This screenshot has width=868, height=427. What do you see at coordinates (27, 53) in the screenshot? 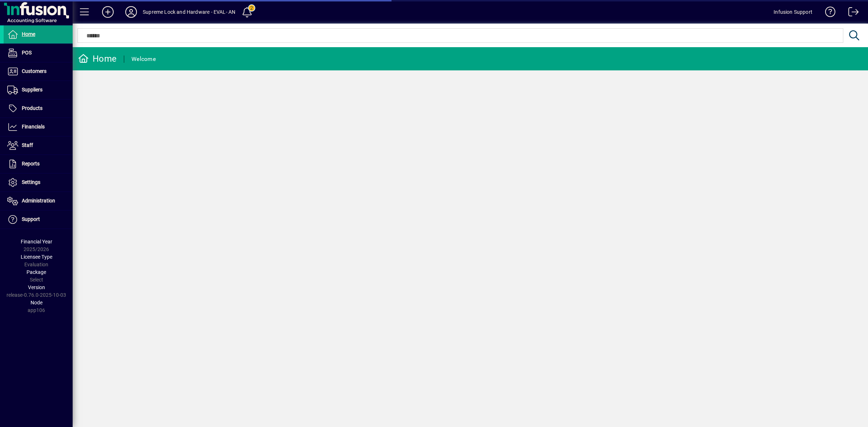
I see `span: POS` at bounding box center [27, 53].